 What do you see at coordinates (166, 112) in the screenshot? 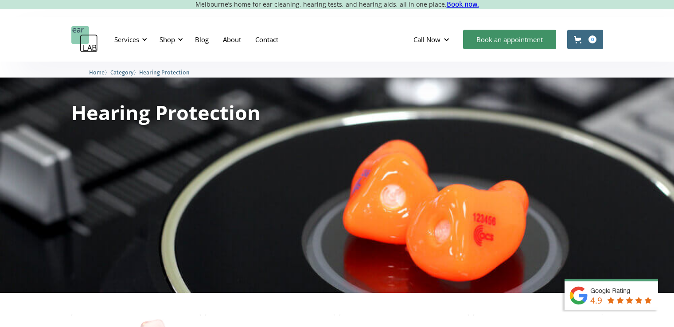
I see `h1: Hearing Protection` at bounding box center [166, 112].